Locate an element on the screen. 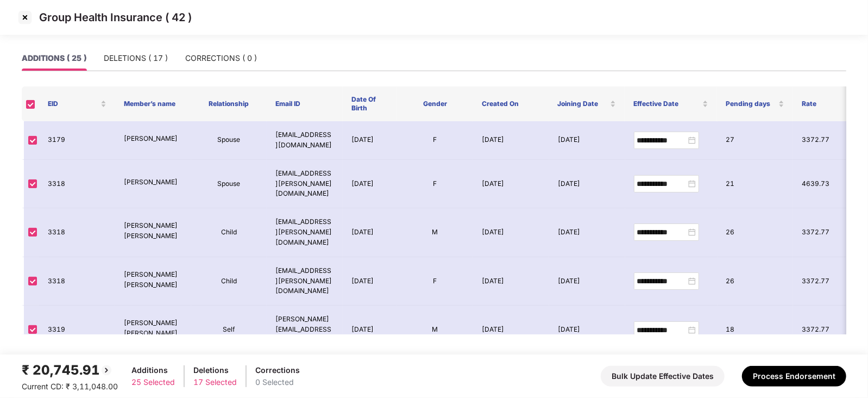 Image resolution: width=868 pixels, height=398 pixels. td: 27 is located at coordinates (756, 140).